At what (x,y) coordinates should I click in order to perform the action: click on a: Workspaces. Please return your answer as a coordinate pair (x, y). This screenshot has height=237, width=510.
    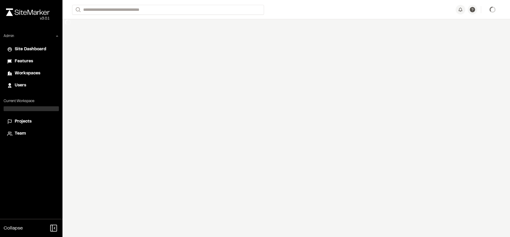
    Looking at the image, I should click on (31, 73).